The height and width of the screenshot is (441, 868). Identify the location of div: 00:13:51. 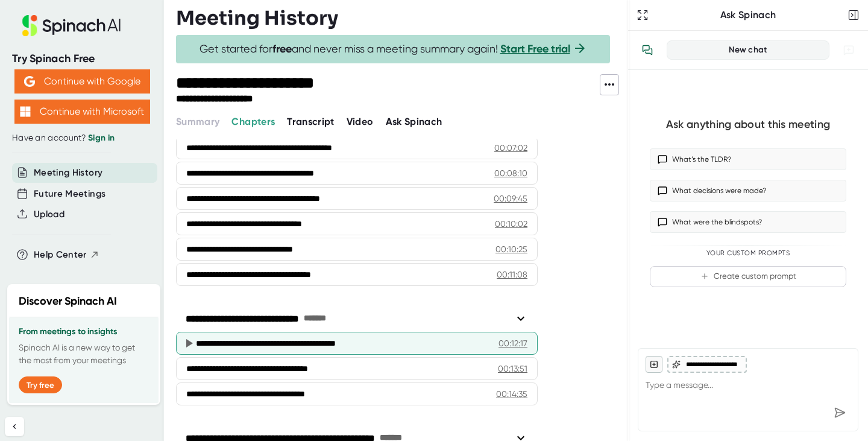
(513, 368).